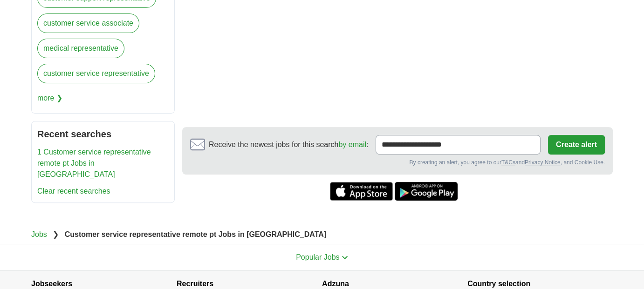 This screenshot has height=289, width=644. Describe the element at coordinates (317, 257) in the screenshot. I see `span: Popular Jobs` at that location.